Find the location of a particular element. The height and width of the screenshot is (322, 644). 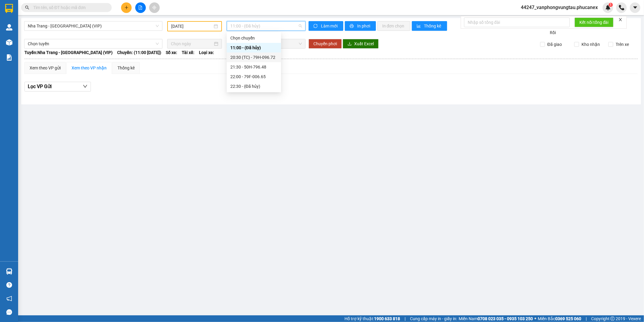

input: Chọn ngày is located at coordinates (192, 44).